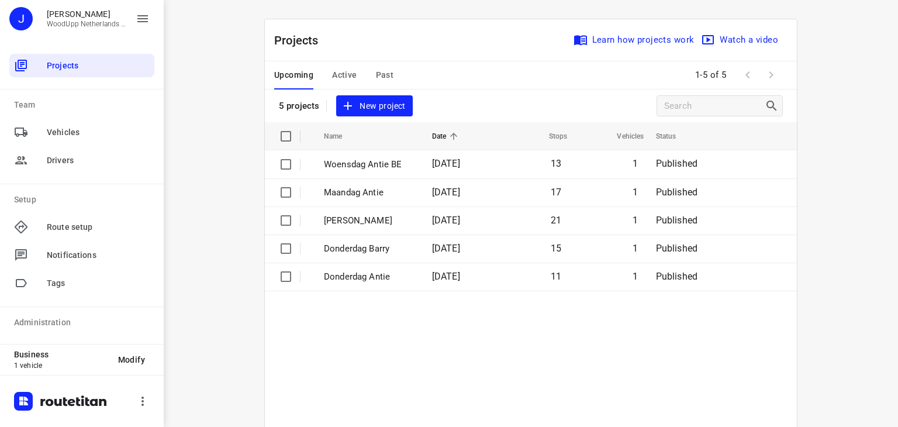  I want to click on span: 11, so click(556, 276).